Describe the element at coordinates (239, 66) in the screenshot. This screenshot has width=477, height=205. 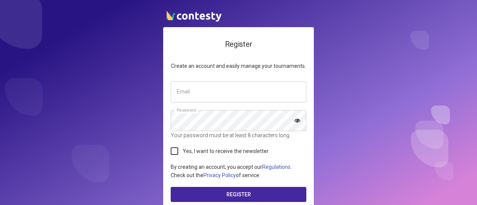
I see `p: Create an account and easily manage your tournaments.` at that location.